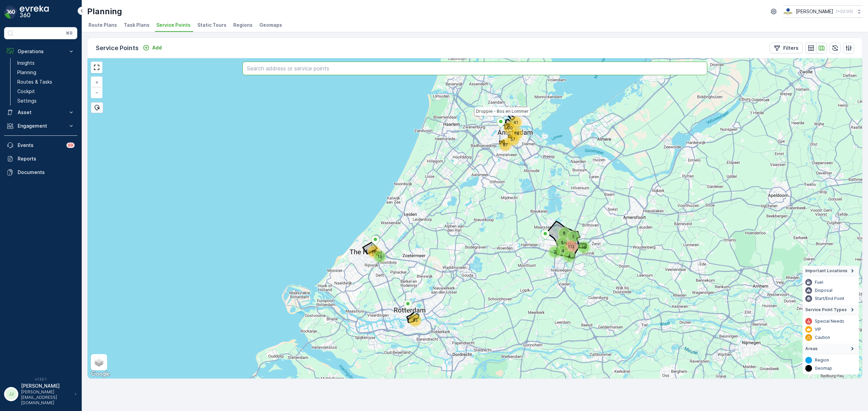 This screenshot has height=411, width=868. I want to click on a: Cockpit, so click(46, 91).